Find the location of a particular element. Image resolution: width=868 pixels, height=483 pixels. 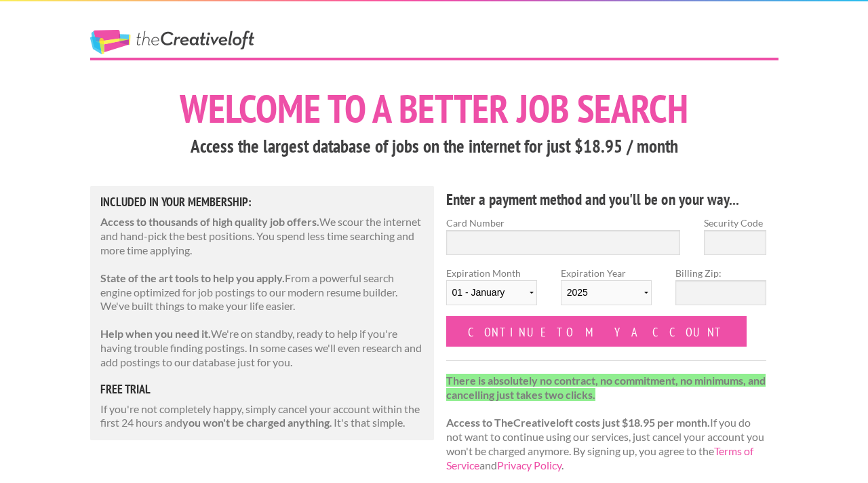

label: Billing Zip: is located at coordinates (721, 273).